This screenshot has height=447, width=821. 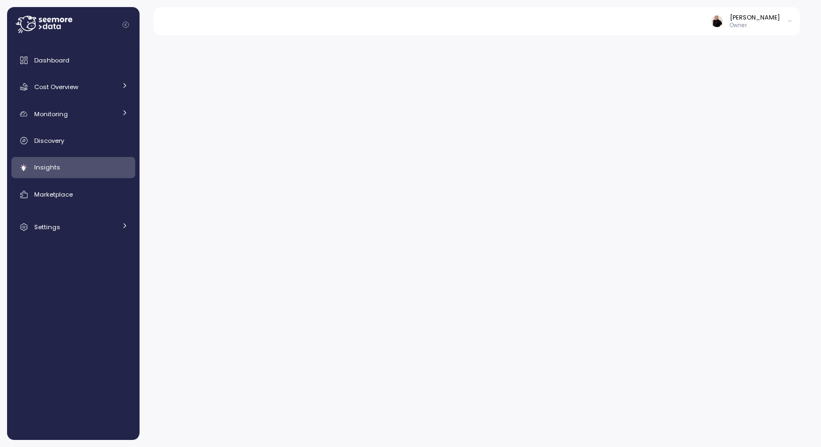 What do you see at coordinates (52, 60) in the screenshot?
I see `span: Dashboard` at bounding box center [52, 60].